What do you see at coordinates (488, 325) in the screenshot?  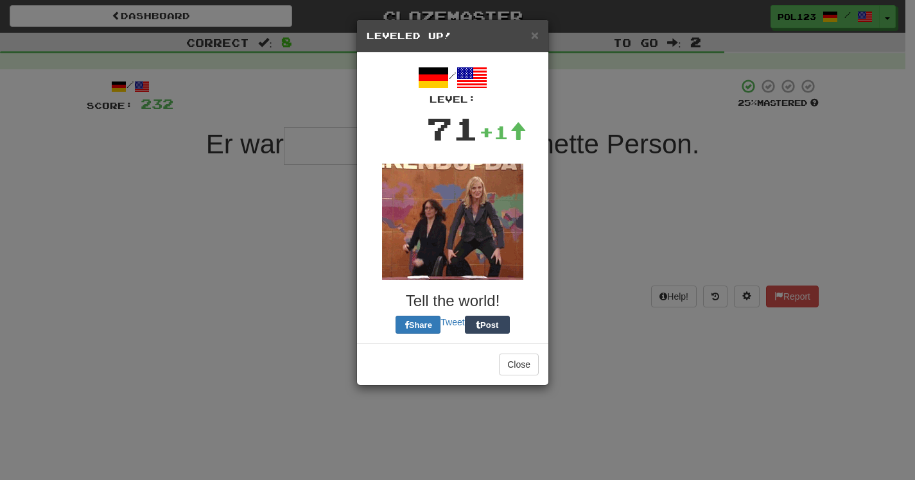 I see `button: Post` at bounding box center [488, 325].